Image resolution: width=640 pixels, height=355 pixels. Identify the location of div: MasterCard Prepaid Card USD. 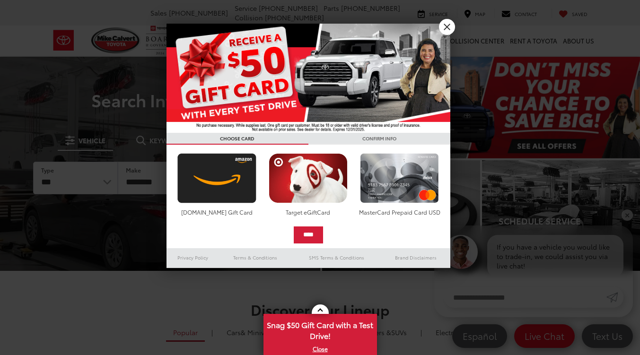
(400, 212).